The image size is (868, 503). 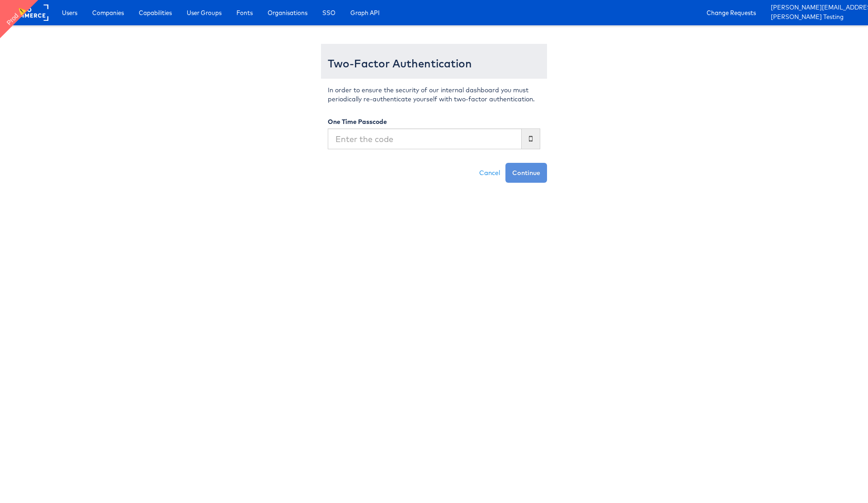 What do you see at coordinates (155, 13) in the screenshot?
I see `span: Capabilities` at bounding box center [155, 13].